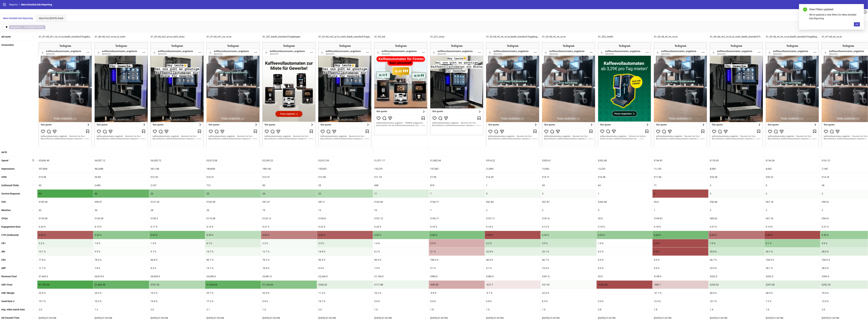  Describe the element at coordinates (456, 202) in the screenshot. I see `div: €154.71` at that location.